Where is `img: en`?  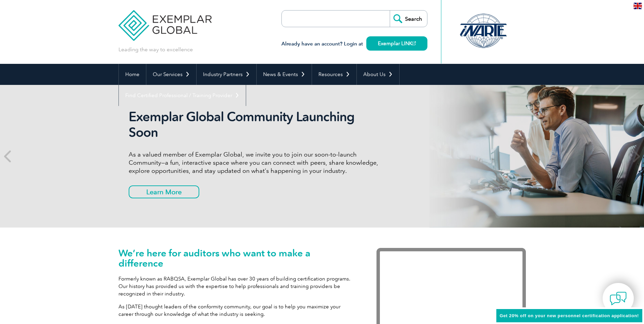
img: en is located at coordinates (638, 6).